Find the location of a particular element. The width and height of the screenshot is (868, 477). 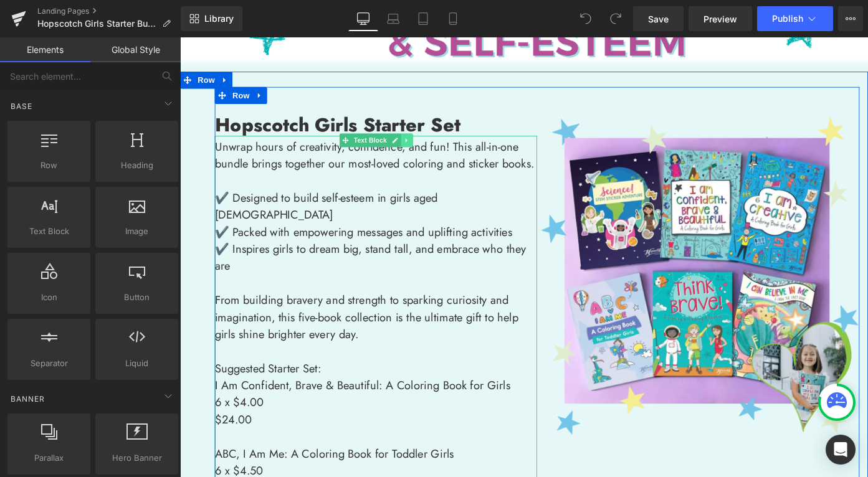

div: Open Intercom Messenger is located at coordinates (841, 450).